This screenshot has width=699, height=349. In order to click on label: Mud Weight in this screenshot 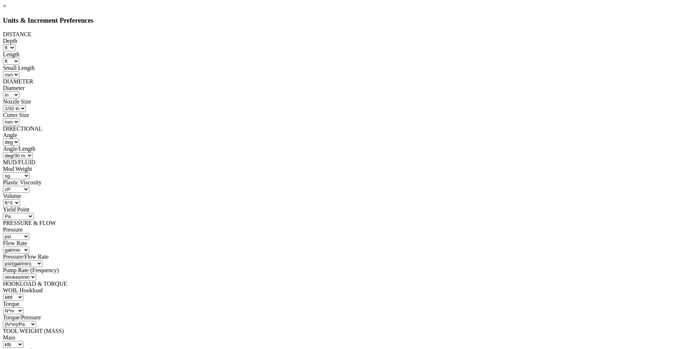, I will do `click(18, 168)`.